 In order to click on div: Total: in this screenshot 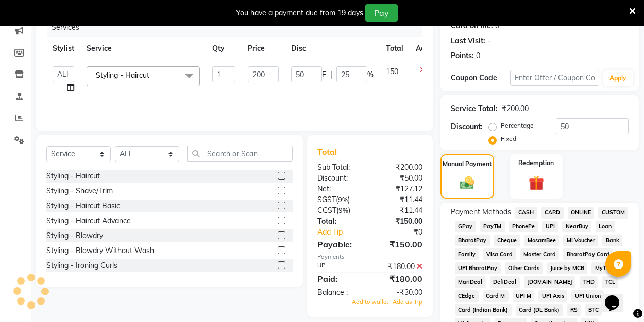, I will do `click(339, 221)`.